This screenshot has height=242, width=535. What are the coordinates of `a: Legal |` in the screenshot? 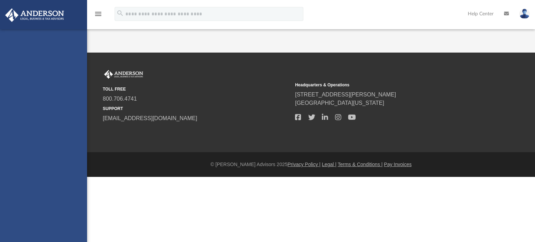 It's located at (329, 164).